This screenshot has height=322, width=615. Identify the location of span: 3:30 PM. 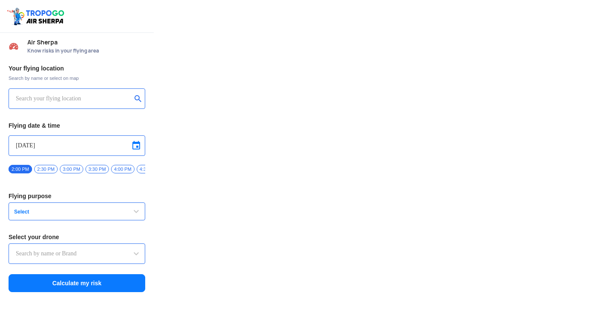
(97, 169).